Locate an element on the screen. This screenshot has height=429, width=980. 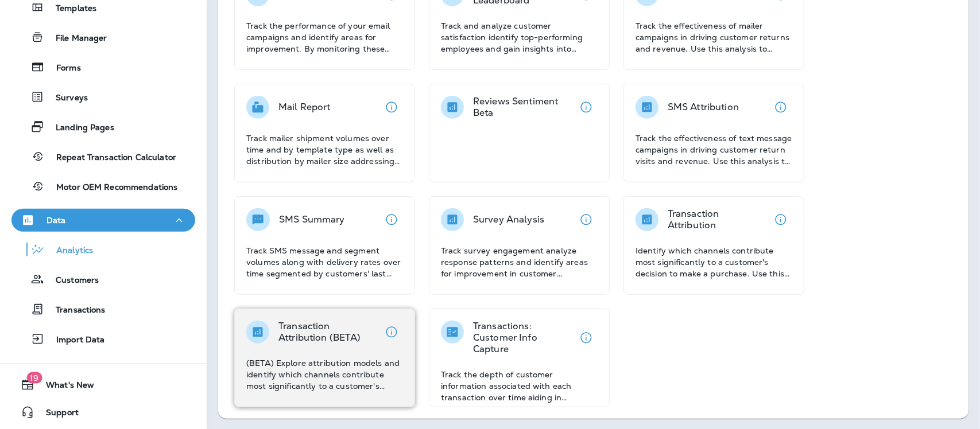
button: Motor OEM Recommendations is located at coordinates (103, 186).